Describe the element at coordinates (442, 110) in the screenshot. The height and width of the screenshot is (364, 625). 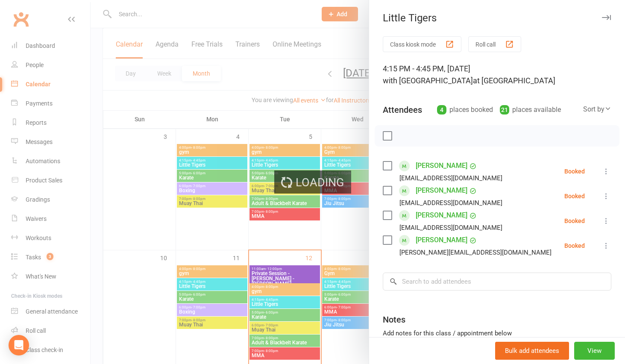
I see `div: 4` at that location.